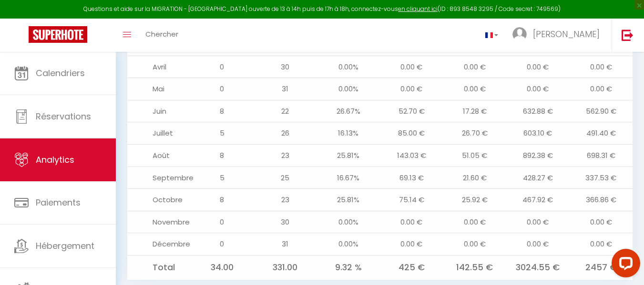  Describe the element at coordinates (162, 34) in the screenshot. I see `span: Chercher` at that location.